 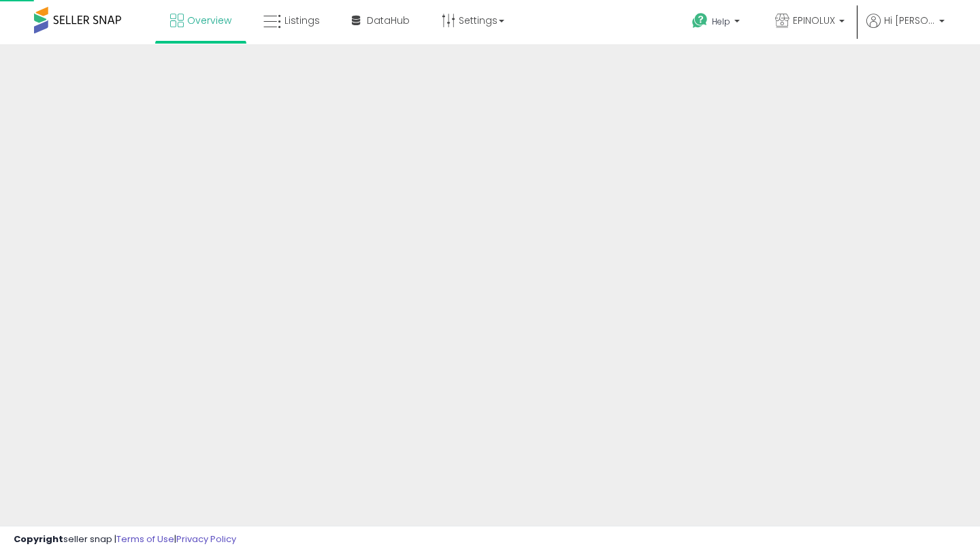 What do you see at coordinates (125, 539) in the screenshot?
I see `div: seller snap | |` at bounding box center [125, 539].